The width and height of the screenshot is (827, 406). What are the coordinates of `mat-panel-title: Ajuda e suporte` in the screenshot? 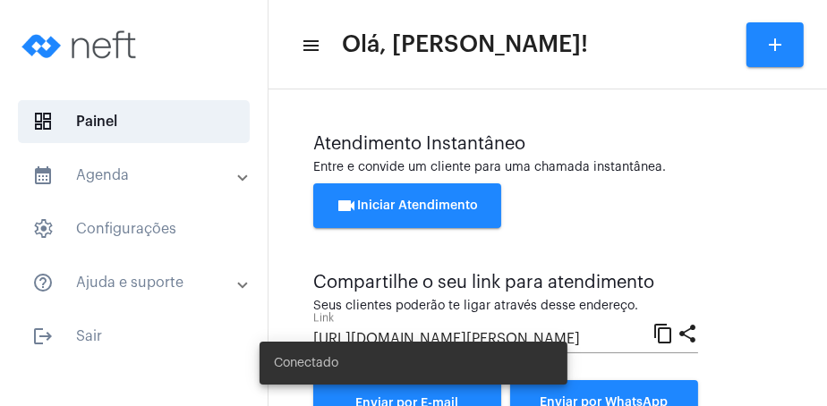 It's located at (135, 283).